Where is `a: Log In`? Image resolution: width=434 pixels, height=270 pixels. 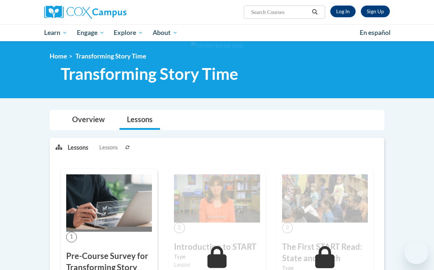 a: Log In is located at coordinates (343, 11).